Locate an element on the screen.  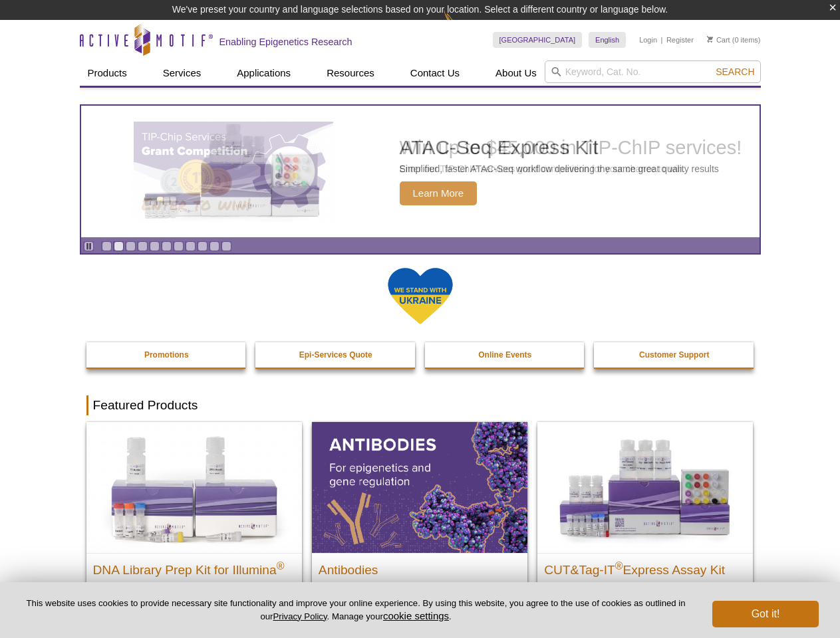
a: Go to slide 9 is located at coordinates (203, 246).